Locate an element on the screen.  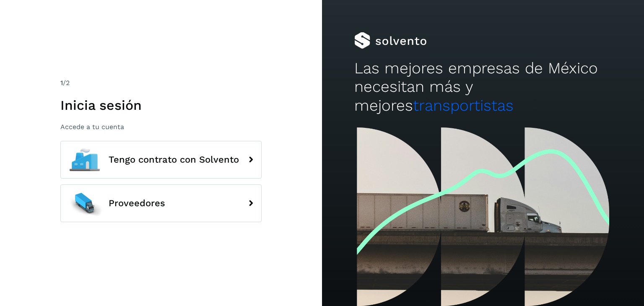
span: transportistas is located at coordinates (464, 105).